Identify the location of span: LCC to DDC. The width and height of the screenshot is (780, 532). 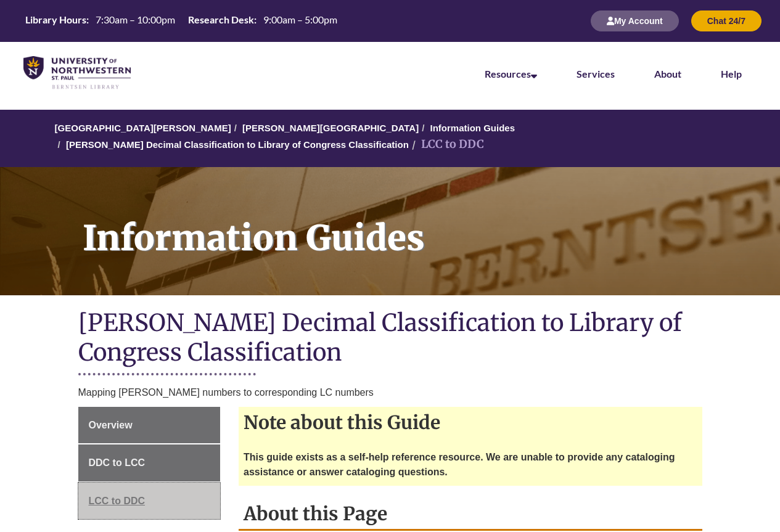
(117, 500).